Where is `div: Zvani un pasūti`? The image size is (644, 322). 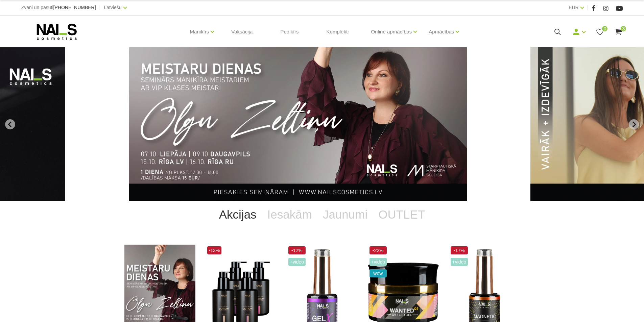
div: Zvani un pasūti is located at coordinates (58, 8).